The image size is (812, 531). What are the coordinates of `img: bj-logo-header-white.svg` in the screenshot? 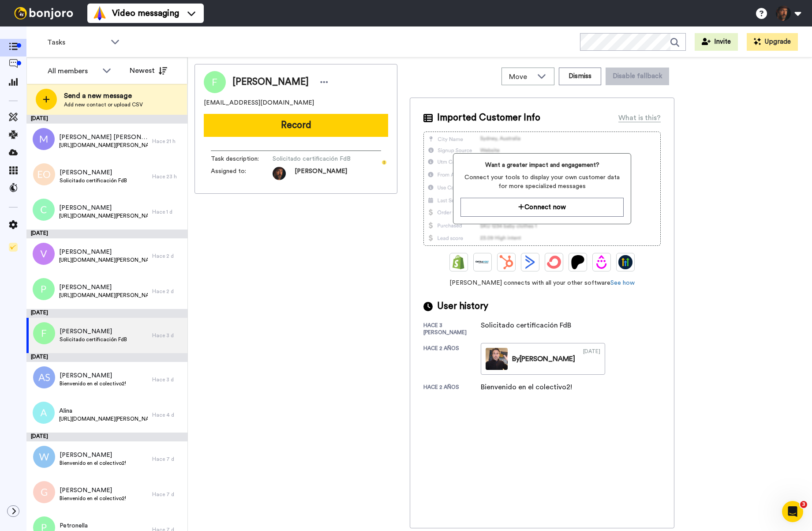 It's located at (44, 13).